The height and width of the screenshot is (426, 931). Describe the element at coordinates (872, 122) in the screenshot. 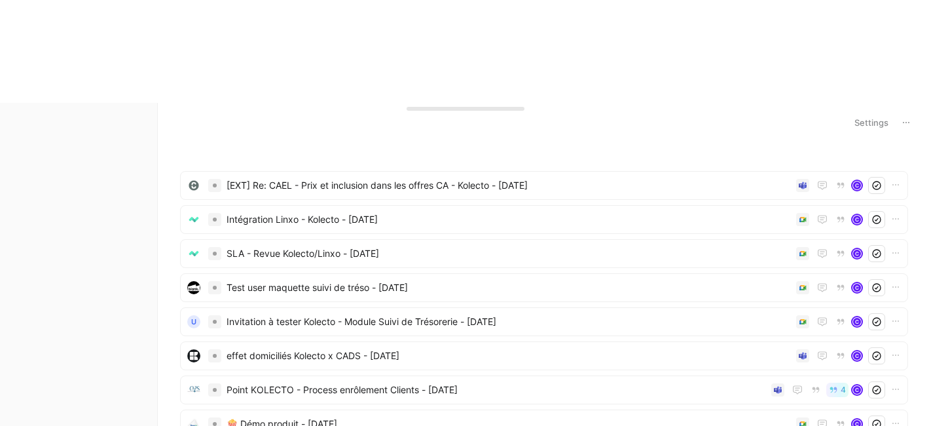

I see `button: Settings` at that location.